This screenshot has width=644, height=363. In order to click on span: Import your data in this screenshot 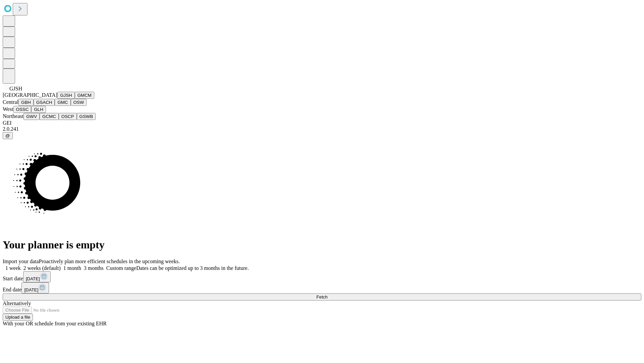, I will do `click(20, 261)`.